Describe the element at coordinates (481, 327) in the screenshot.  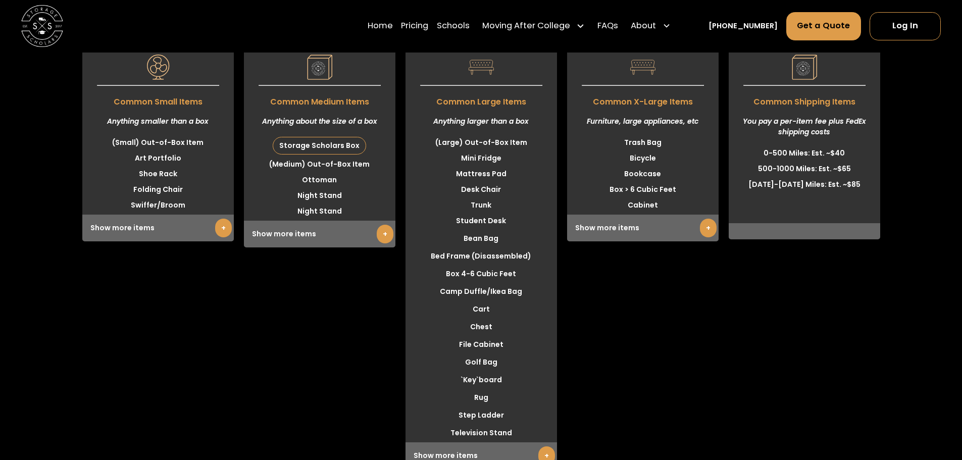
I see `li: Chest` at that location.